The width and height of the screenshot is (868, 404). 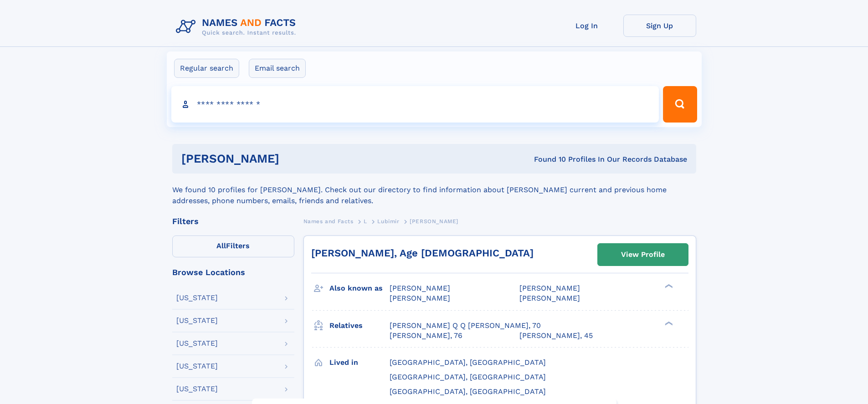 What do you see at coordinates (365, 221) in the screenshot?
I see `a: L` at bounding box center [365, 221].